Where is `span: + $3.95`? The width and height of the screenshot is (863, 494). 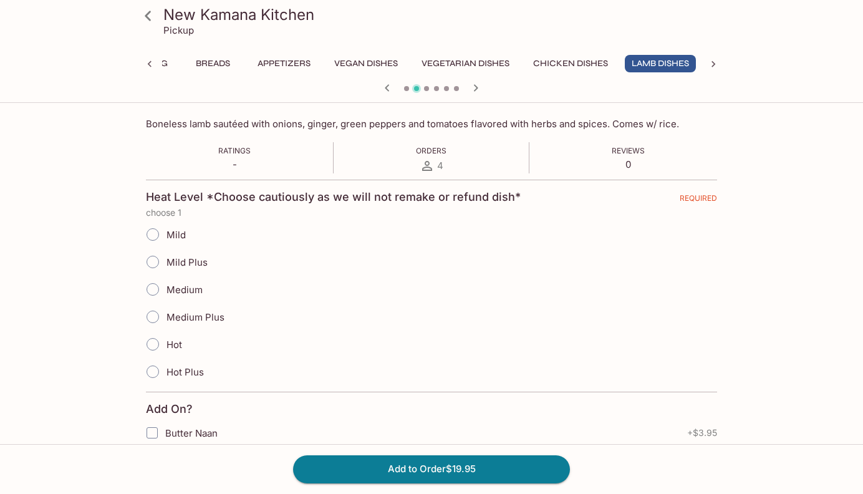 span: + $3.95 is located at coordinates (702, 433).